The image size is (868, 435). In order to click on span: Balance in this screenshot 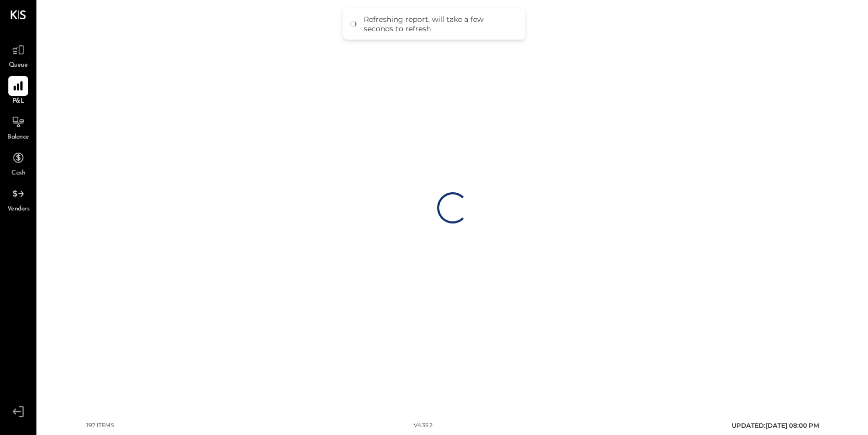, I will do `click(18, 138)`.